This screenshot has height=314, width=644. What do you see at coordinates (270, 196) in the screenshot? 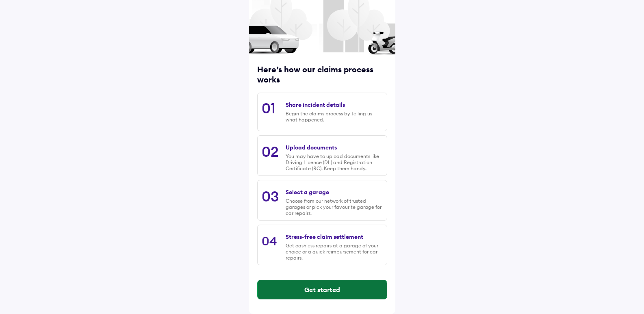
I see `div: 03` at bounding box center [270, 196].